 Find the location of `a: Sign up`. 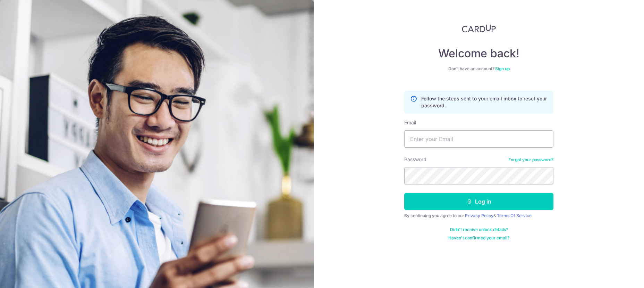

a: Sign up is located at coordinates (502, 69).